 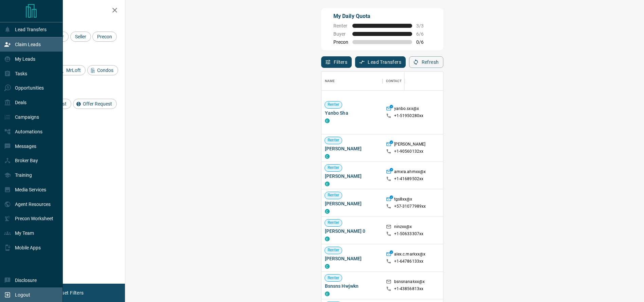 I want to click on button: Refresh, so click(x=426, y=62).